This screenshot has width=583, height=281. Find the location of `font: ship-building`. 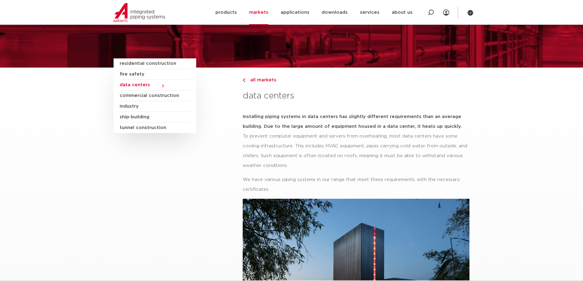

font: ship-building is located at coordinates (134, 117).